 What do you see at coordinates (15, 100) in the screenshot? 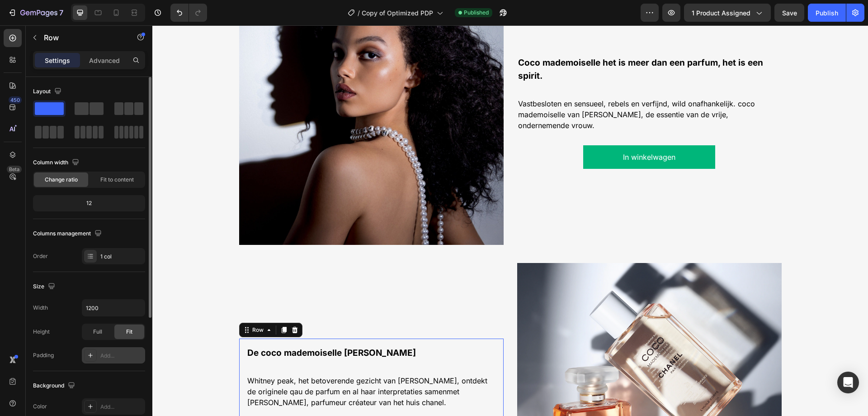
I see `div: 450` at bounding box center [15, 100].